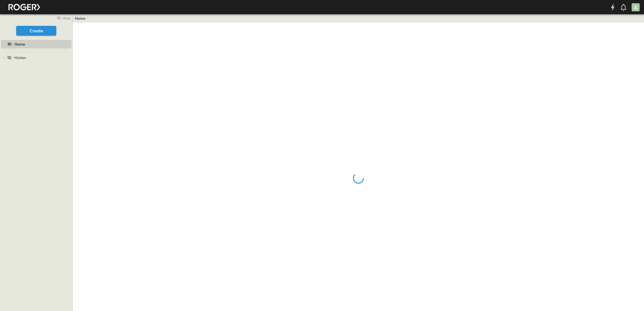 The width and height of the screenshot is (644, 311). Describe the element at coordinates (20, 57) in the screenshot. I see `span: Hidden` at that location.